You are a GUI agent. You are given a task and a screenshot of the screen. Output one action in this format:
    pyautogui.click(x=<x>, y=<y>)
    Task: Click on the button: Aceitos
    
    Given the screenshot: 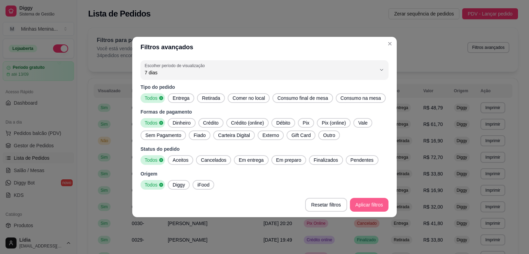 What is the action you would take?
    pyautogui.click(x=180, y=160)
    